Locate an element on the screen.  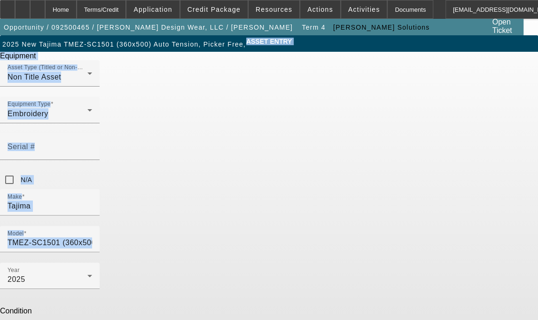
label: N/A is located at coordinates (25, 180).